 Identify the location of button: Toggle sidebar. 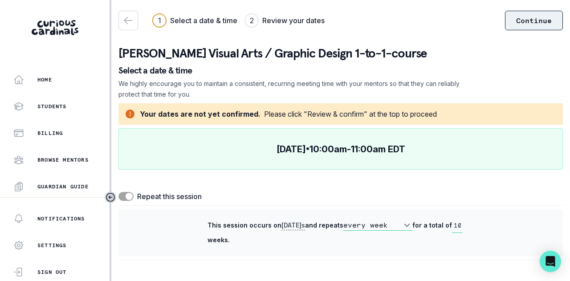
(111, 197).